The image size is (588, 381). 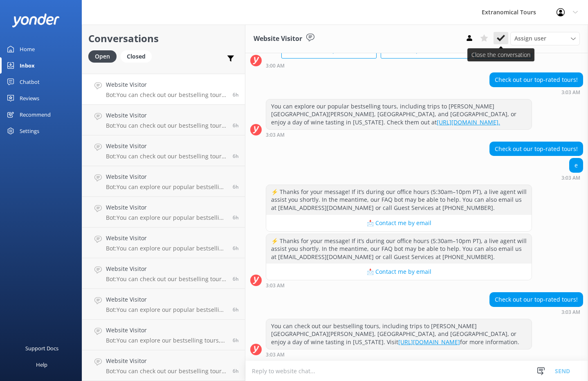 What do you see at coordinates (27, 49) in the screenshot?
I see `div: Home` at bounding box center [27, 49].